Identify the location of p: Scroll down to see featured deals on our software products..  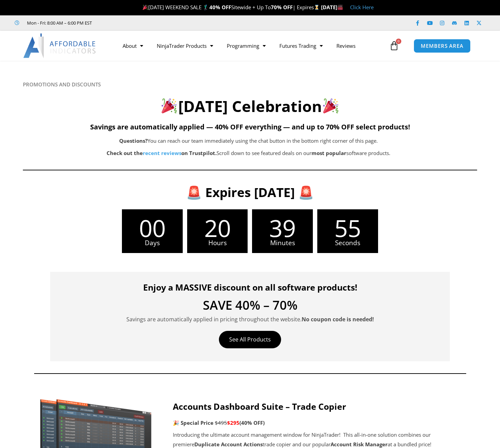
(249, 153).